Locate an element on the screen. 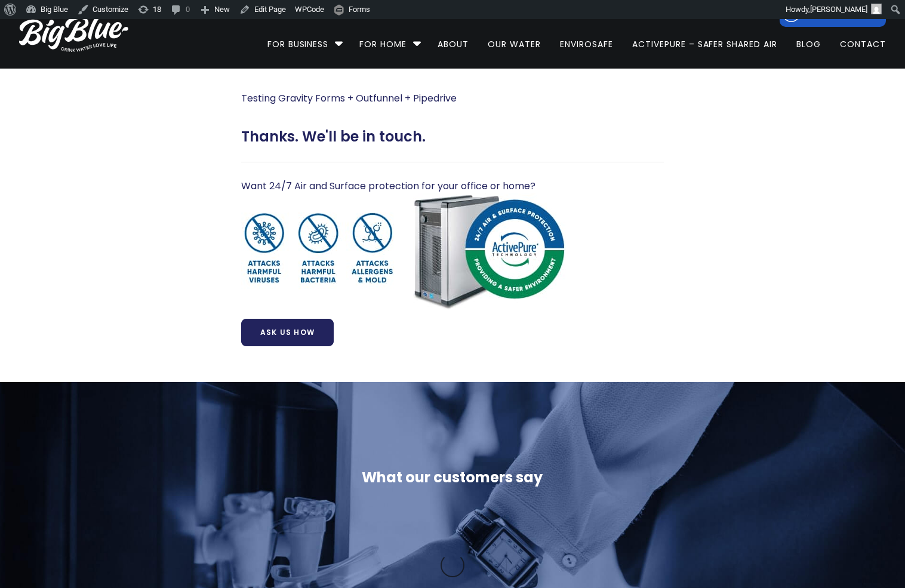 The width and height of the screenshot is (905, 588). div: What our customers say is located at coordinates (452, 478).